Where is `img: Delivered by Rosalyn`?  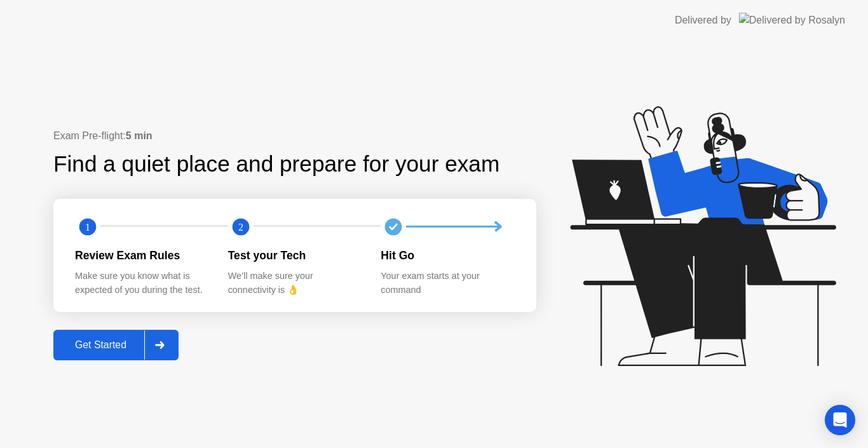
img: Delivered by Rosalyn is located at coordinates (792, 20).